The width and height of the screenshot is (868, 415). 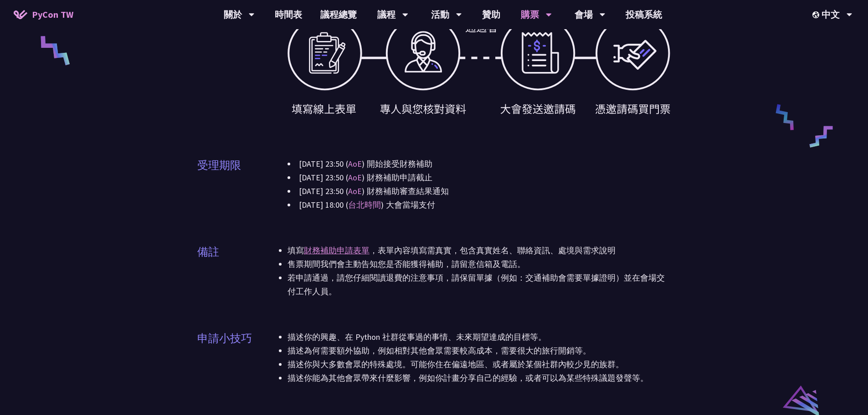 I want to click on li: 描述你與大多數會眾的特殊處境。可能你住在偏遠地區、或者屬於某個社群內較少見的族群。, so click(x=479, y=364).